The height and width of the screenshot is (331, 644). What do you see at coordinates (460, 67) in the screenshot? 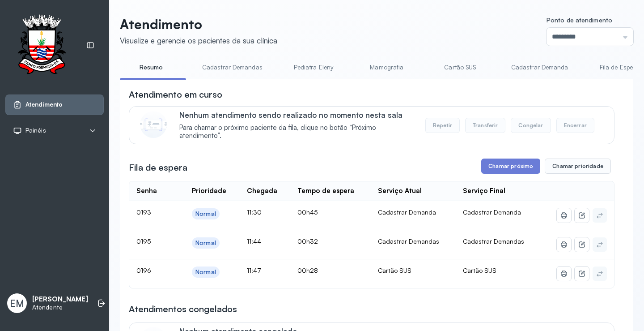
I see `a: Cartão SUS` at bounding box center [460, 67].